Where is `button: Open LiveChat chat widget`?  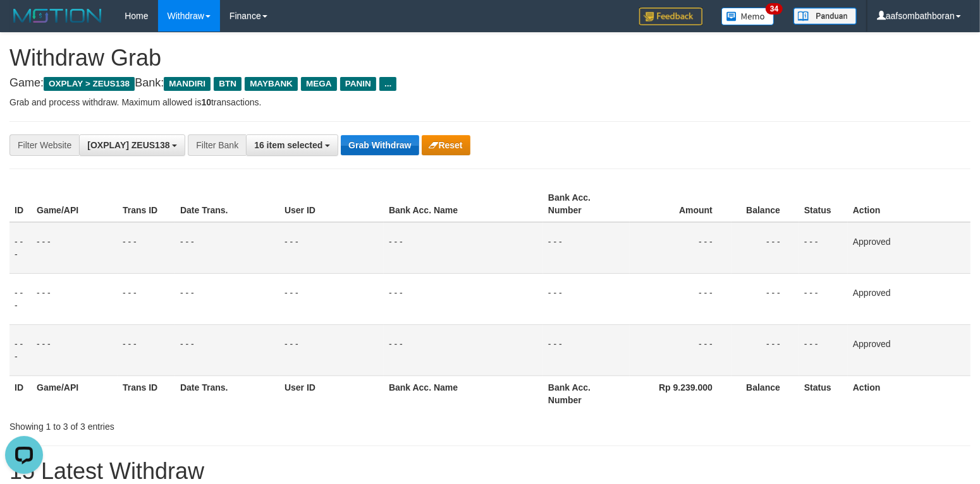
button: Open LiveChat chat widget is located at coordinates (24, 24).